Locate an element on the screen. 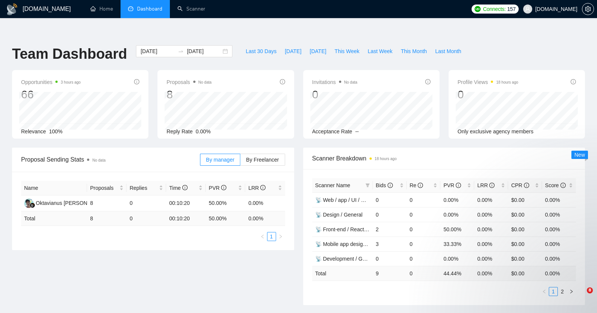  span: Acceptance Rate is located at coordinates (332, 131).